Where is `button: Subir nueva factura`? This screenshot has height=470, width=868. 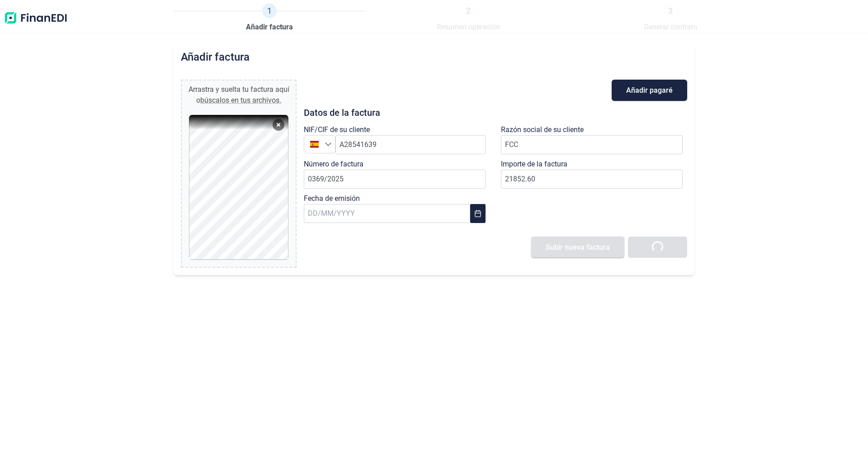 button: Subir nueva factura is located at coordinates (578, 247).